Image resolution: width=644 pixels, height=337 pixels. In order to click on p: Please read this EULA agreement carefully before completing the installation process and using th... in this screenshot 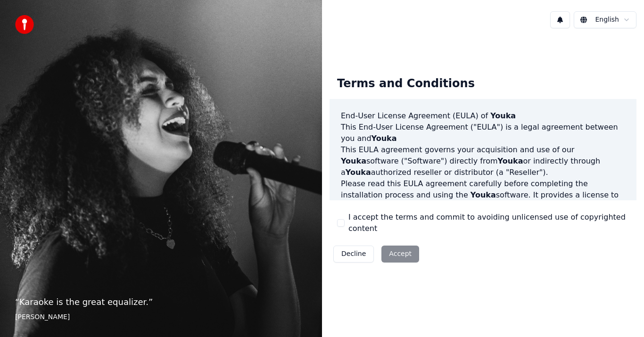, I will do `click(483, 201)`.